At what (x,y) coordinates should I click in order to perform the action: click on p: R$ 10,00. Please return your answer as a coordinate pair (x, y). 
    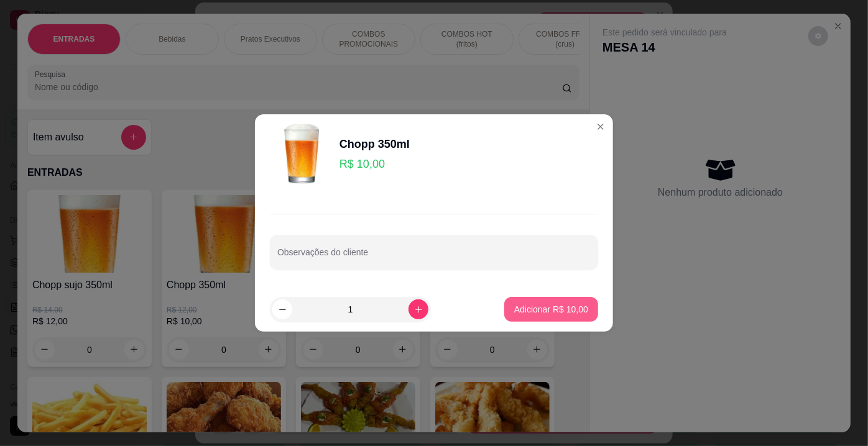
    Looking at the image, I should click on (374, 164).